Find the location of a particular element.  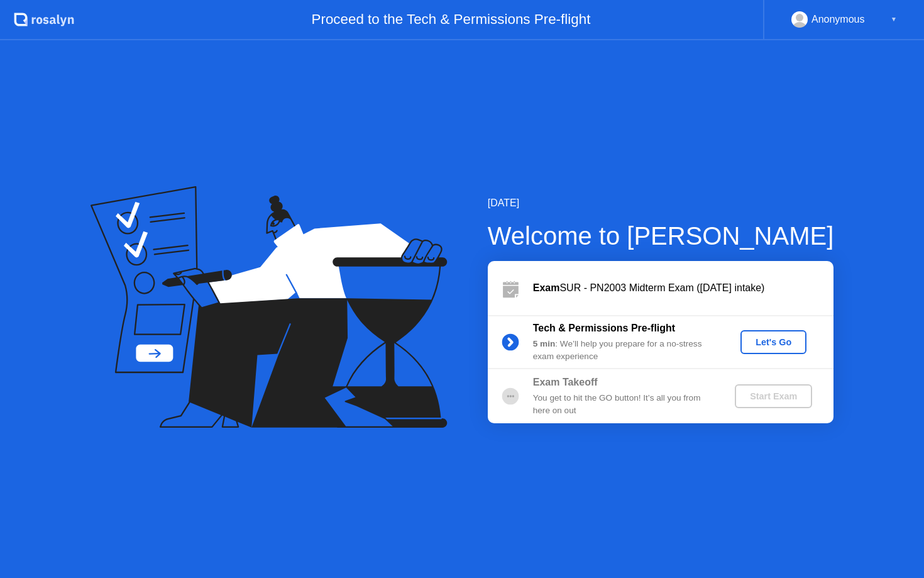

div: Let's Go is located at coordinates (774, 342).